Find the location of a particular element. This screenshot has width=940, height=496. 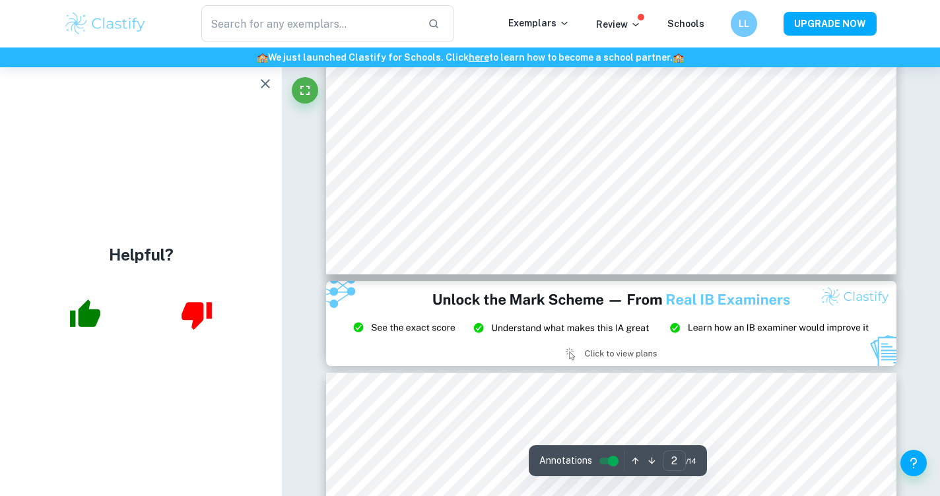

h4: Helpful? is located at coordinates (141, 255).